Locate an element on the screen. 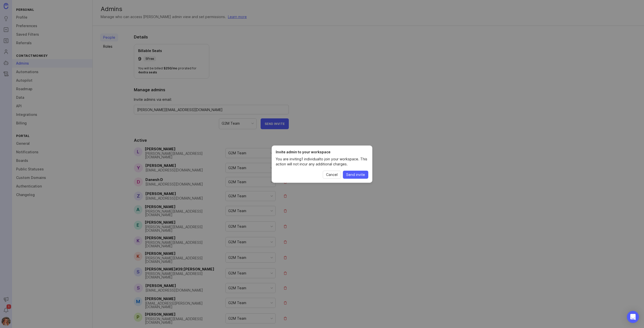  h1: Invite admin to your workspace is located at coordinates (322, 152).